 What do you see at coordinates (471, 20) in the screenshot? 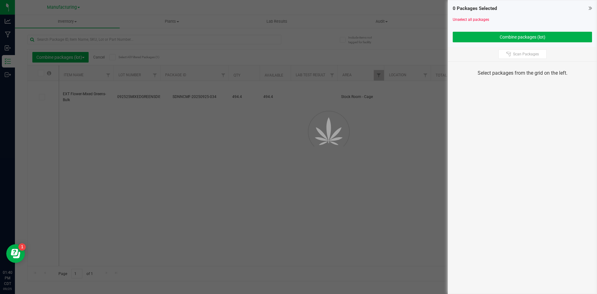
I see `a: Unselect all packages` at bounding box center [471, 20].